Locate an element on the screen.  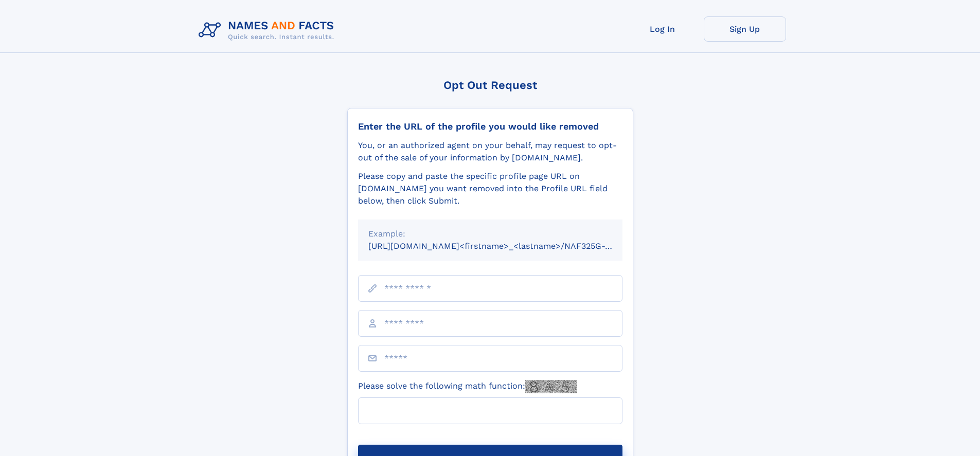
img: Logo Names and Facts is located at coordinates (268, 30).